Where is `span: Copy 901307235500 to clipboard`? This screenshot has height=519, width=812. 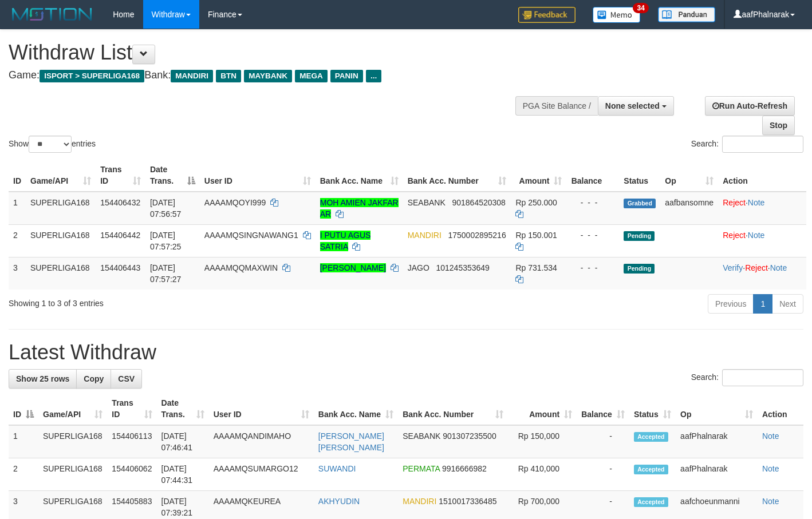 span: Copy 901307235500 to clipboard is located at coordinates (469, 436).